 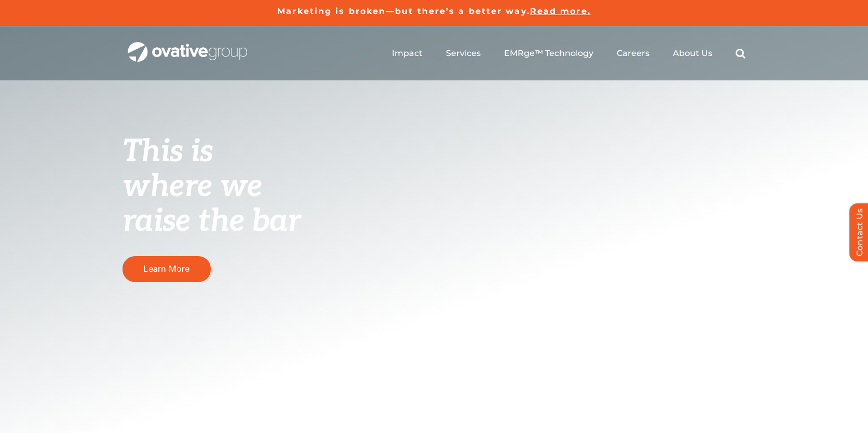 I want to click on span: This is, so click(x=168, y=152).